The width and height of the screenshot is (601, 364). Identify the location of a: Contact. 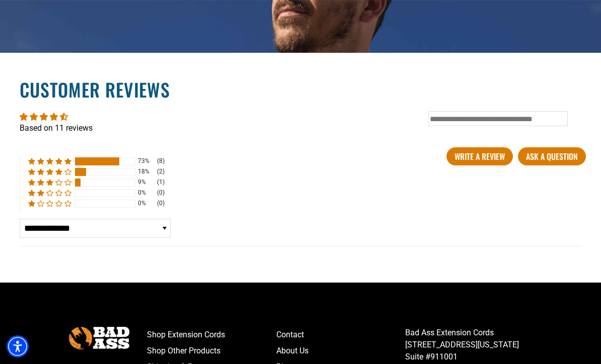
(341, 335).